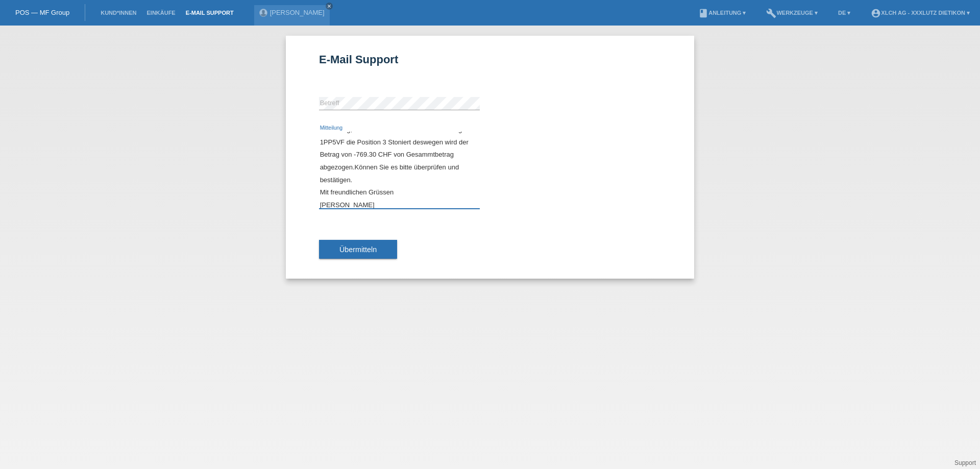  Describe the element at coordinates (210, 12) in the screenshot. I see `a: E-Mail Support` at that location.